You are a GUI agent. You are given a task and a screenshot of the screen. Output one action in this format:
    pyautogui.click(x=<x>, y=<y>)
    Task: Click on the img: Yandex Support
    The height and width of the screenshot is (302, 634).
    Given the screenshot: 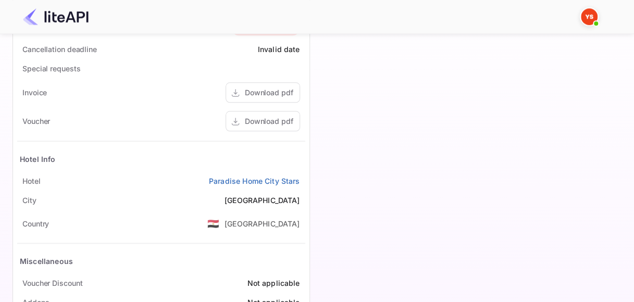 What is the action you would take?
    pyautogui.click(x=590, y=17)
    